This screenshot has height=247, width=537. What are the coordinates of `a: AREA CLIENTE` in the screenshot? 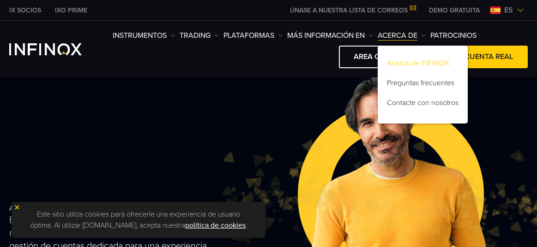 It's located at (378, 57).